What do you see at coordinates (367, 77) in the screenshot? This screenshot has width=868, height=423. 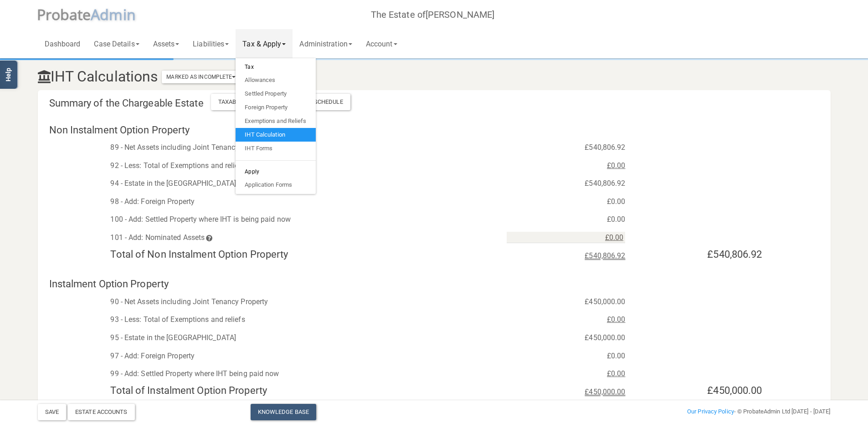 I see `h3: IHT Calculations` at bounding box center [367, 77].